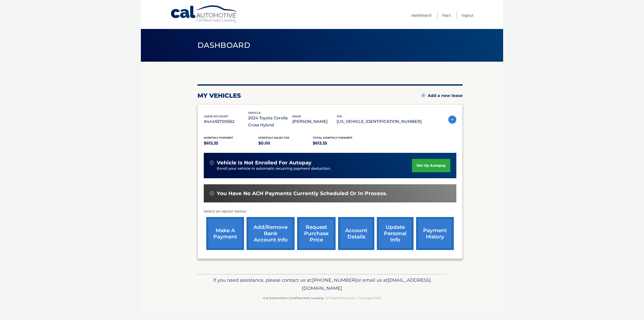 This screenshot has width=644, height=320. I want to click on strong: Cal Automotive Certified Auto Leasing, so click(293, 298).